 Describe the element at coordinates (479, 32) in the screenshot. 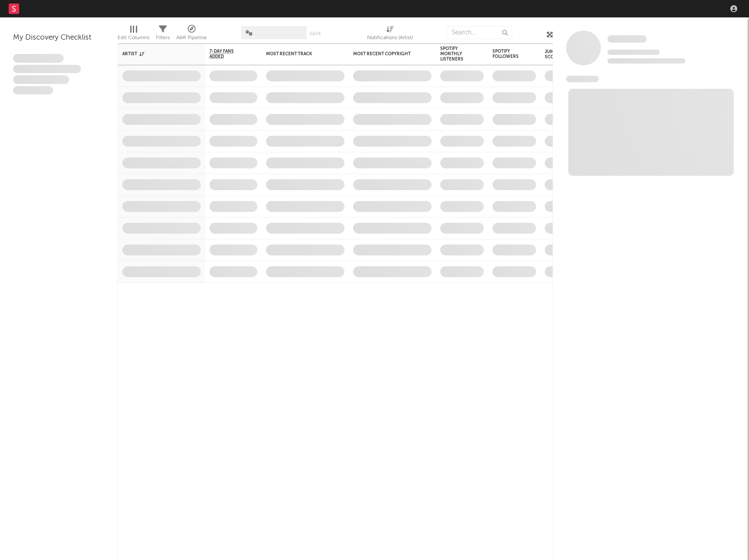

I see `input: Search...` at that location.